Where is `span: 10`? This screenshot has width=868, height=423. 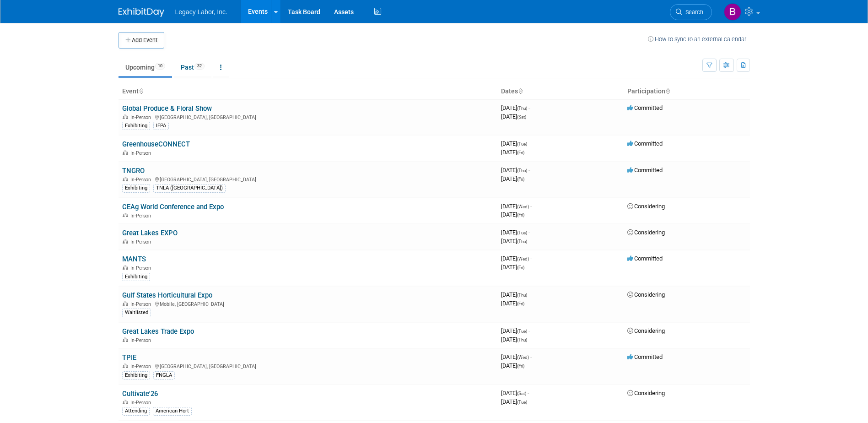
span: 10 is located at coordinates (160, 66).